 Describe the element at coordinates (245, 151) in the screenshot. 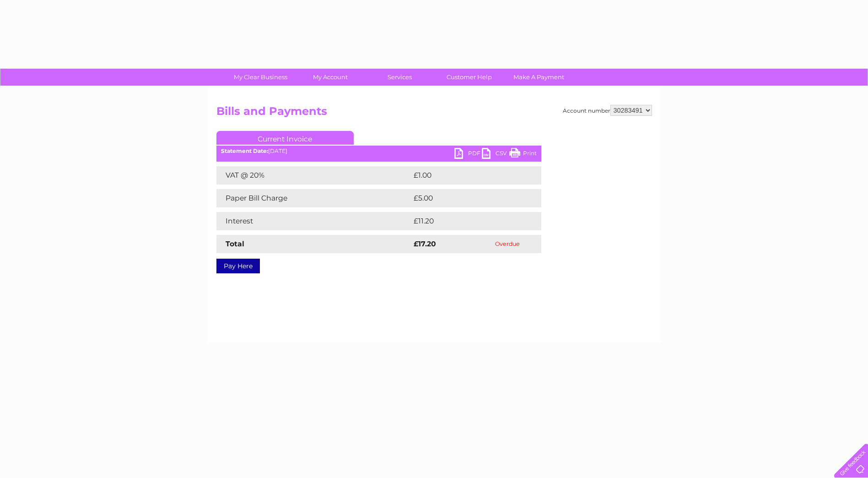

I see `b: Statement Date:` at that location.